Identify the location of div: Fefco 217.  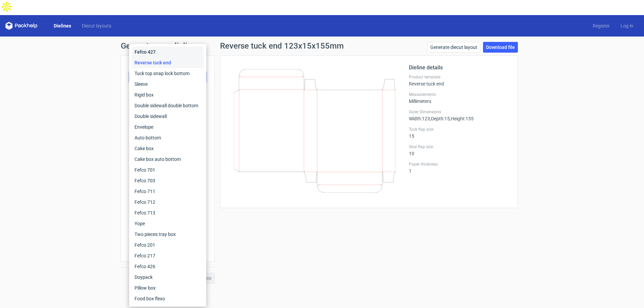
(168, 256).